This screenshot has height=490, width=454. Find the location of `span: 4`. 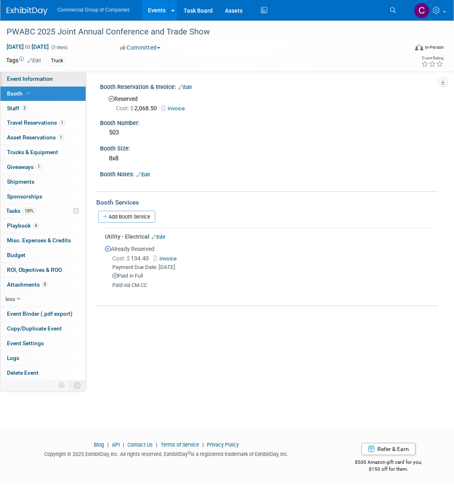

span: 4 is located at coordinates (36, 225).